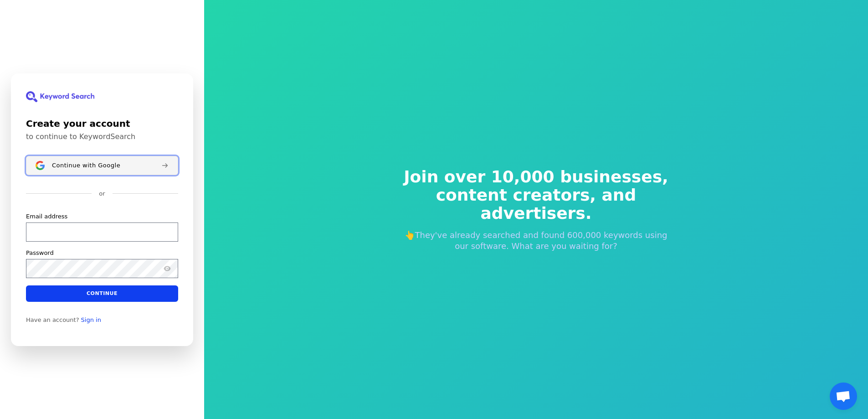  I want to click on span: Join over 10,000 businesses,, so click(536, 177).